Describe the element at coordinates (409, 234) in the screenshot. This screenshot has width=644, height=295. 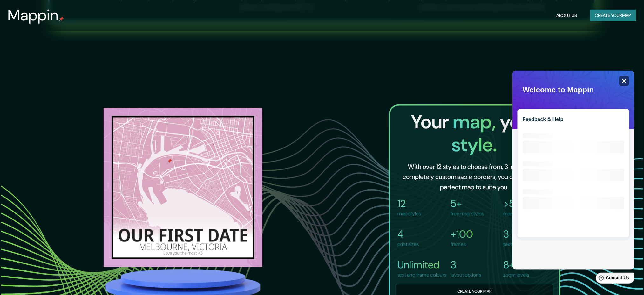
I see `h4: 4` at that location.